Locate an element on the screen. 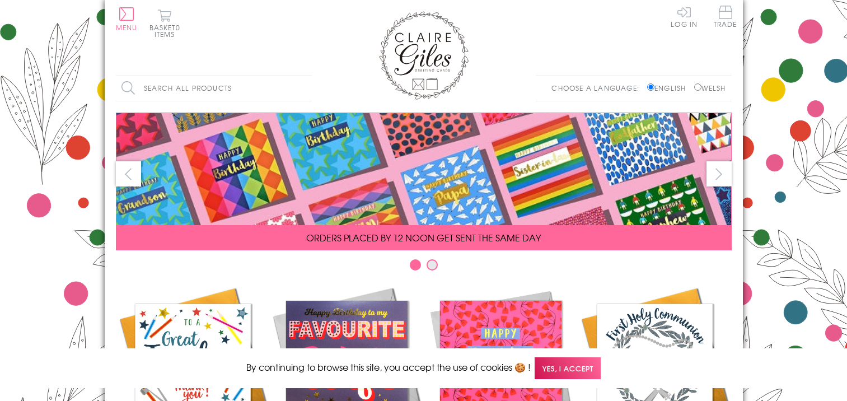 This screenshot has height=401, width=847. img: Claire Giles Greetings Cards is located at coordinates (424, 55).